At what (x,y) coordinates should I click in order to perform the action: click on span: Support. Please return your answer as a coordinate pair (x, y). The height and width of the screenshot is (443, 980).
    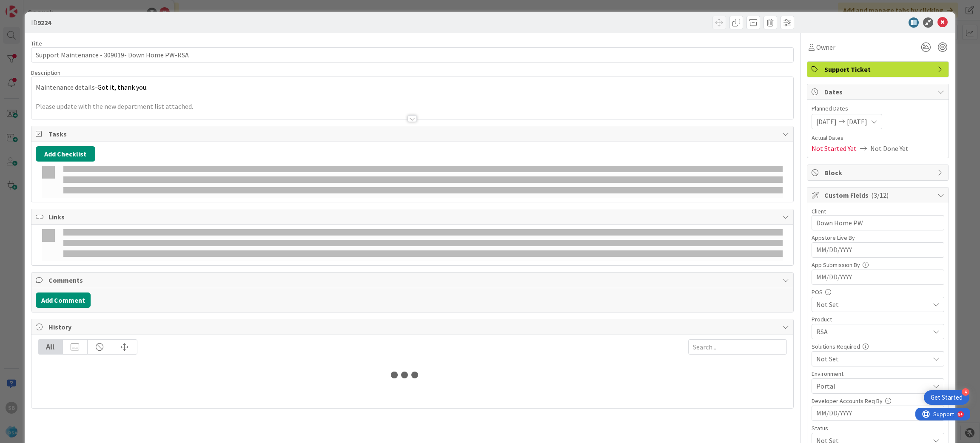
    Looking at the image, I should click on (28, 6).